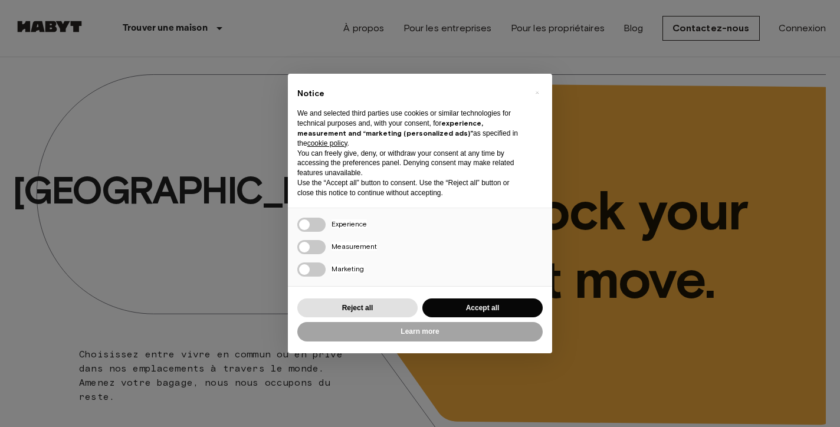 This screenshot has width=840, height=427. I want to click on strong: experience, measurement and “marketing (personalized ads)”, so click(390, 128).